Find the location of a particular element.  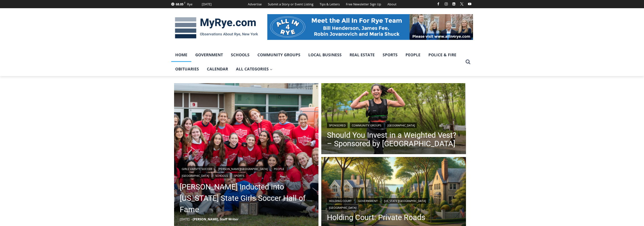

a: All in for Rye is located at coordinates (370, 27).